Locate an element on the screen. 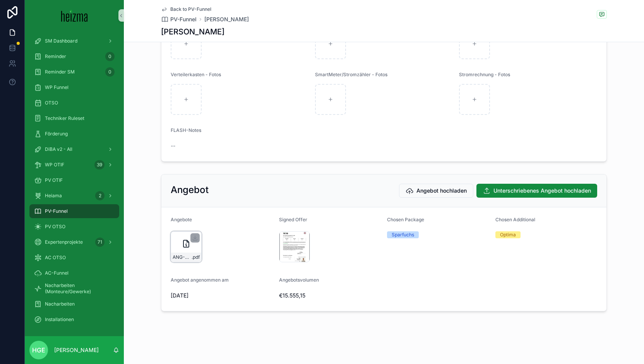 The height and width of the screenshot is (364, 644). img: App logo is located at coordinates (75, 16).